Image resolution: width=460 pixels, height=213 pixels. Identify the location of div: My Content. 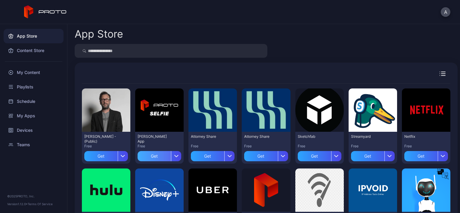
(33, 73).